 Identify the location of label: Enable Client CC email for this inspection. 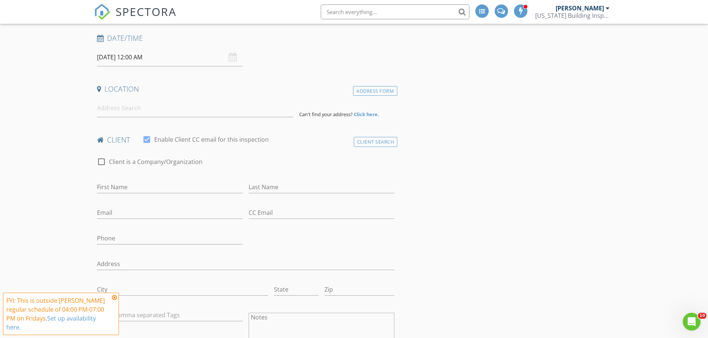
(211, 140).